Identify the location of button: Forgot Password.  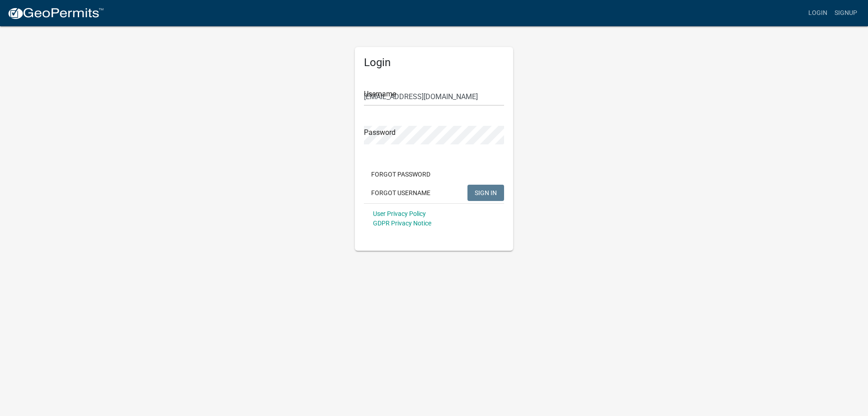
(401, 174).